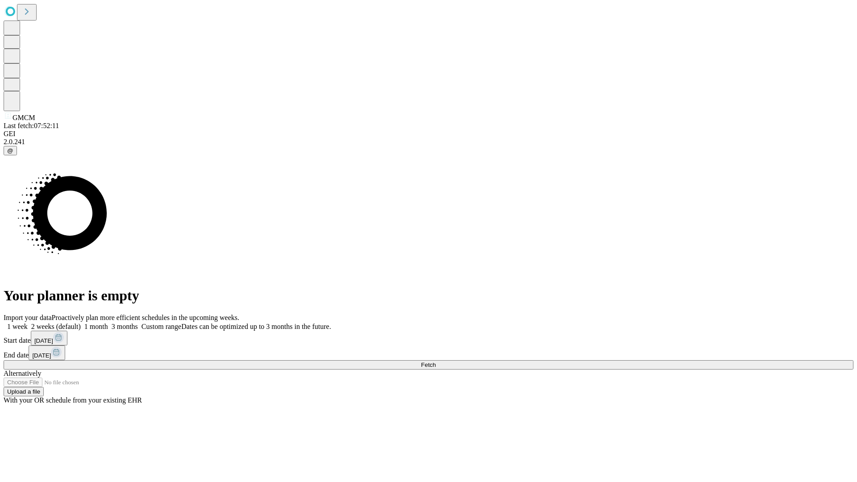 Image resolution: width=857 pixels, height=482 pixels. I want to click on button: Fetch, so click(428, 364).